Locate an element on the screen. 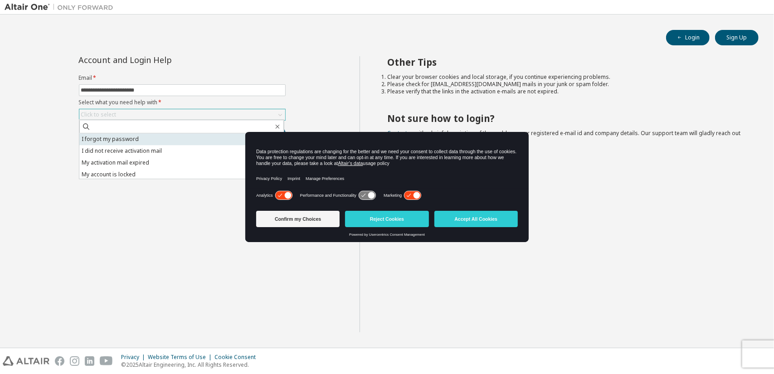  label: Select what you need help with is located at coordinates (182, 102).